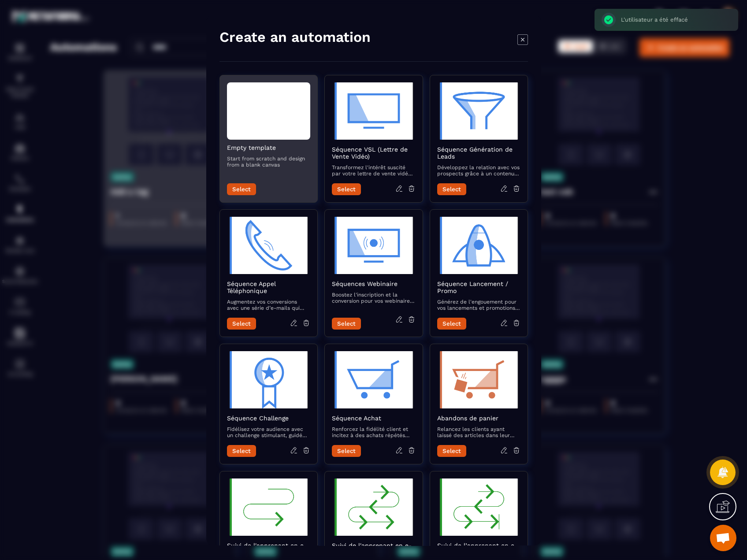  What do you see at coordinates (268, 305) in the screenshot?
I see `p: Augmentez vos conversions avec une série d’e-mails qui préparent et suivent vos appels commerciaux` at bounding box center [268, 305].